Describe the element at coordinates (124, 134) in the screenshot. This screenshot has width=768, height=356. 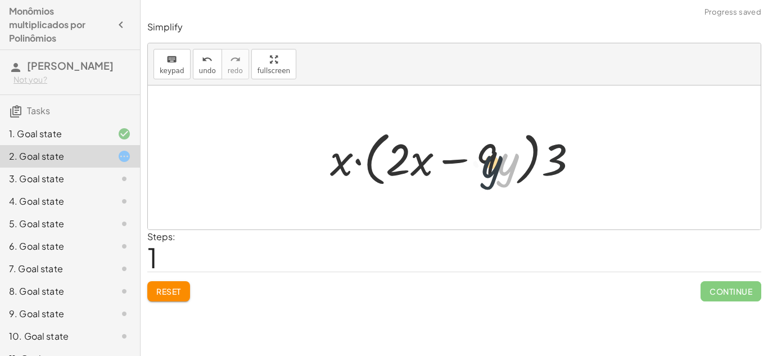
I see `i: Task finished and correct.` at that location.